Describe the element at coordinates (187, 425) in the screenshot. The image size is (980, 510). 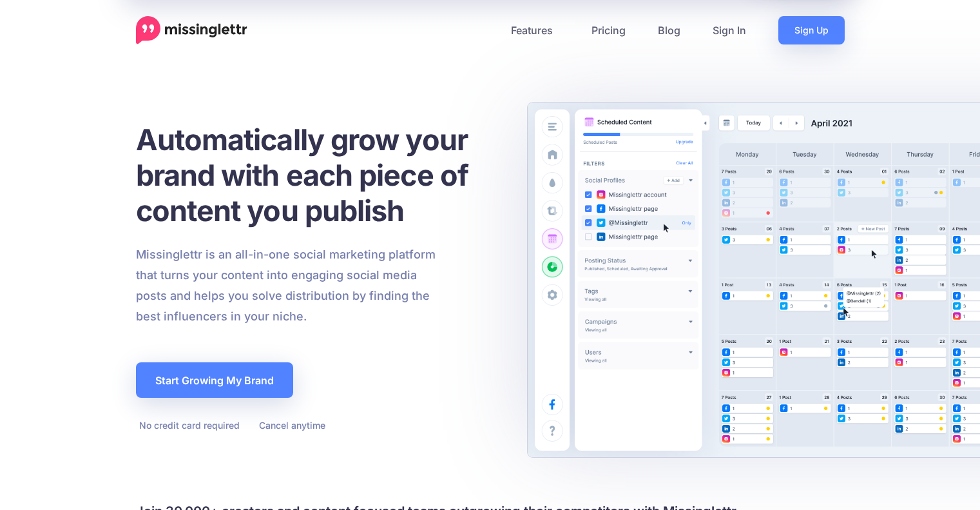
I see `li: No credit card required` at that location.